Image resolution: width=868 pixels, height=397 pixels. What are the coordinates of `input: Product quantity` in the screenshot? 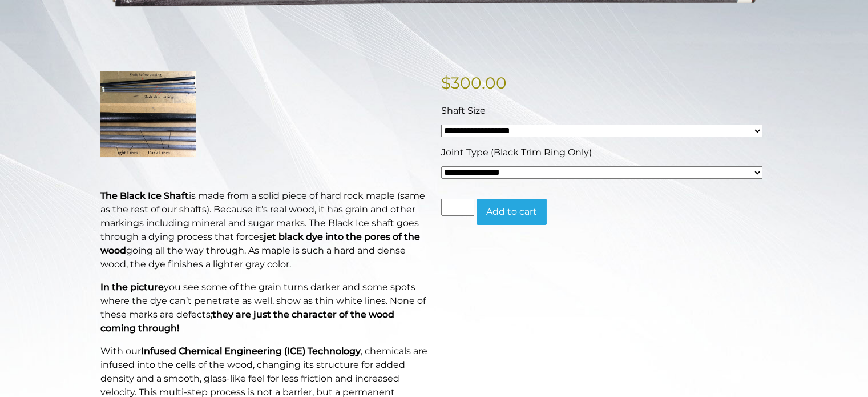 It's located at (457, 207).